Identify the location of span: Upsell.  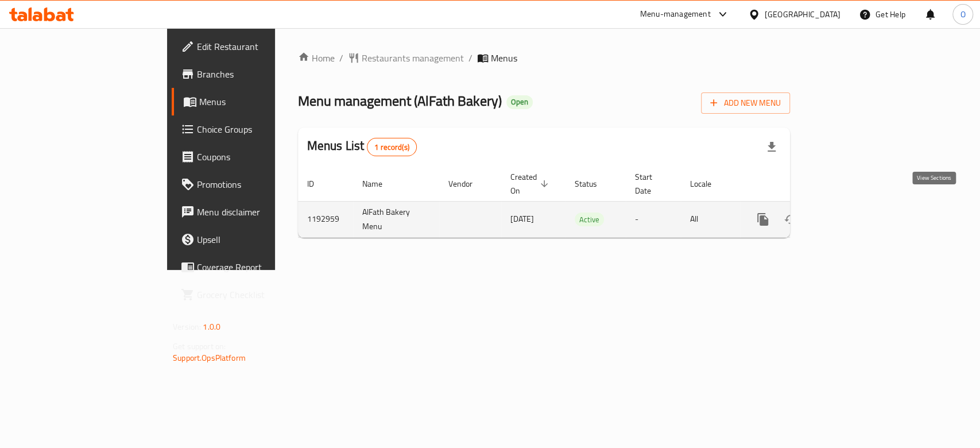
(259, 239).